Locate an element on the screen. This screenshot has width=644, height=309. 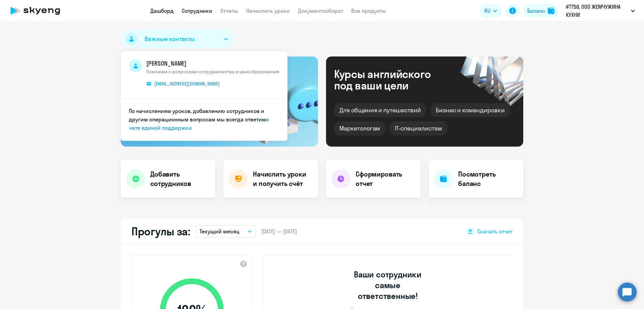
h4: Начислить уроки и получить счёт is located at coordinates (282, 179).